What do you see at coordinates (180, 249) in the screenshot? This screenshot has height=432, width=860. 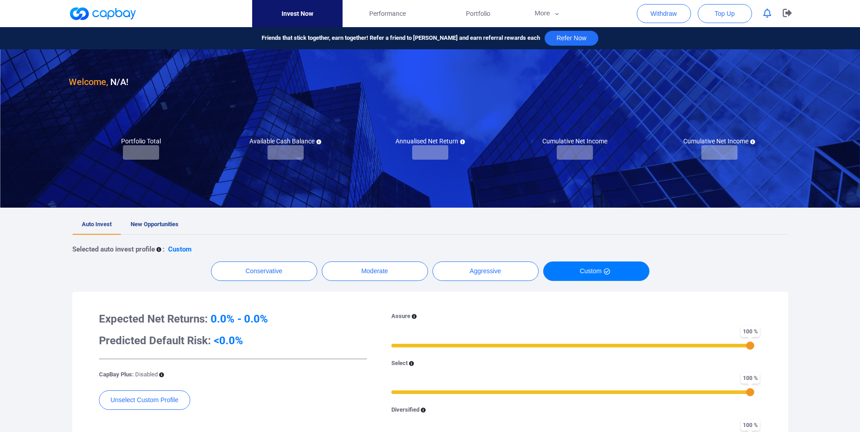 I see `p: Custom` at bounding box center [180, 249].